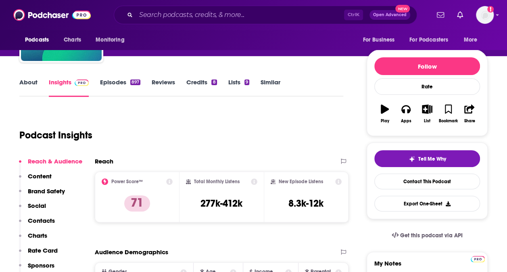  What do you see at coordinates (427, 159) in the screenshot?
I see `button: tell me why sparkleTell Me Why` at bounding box center [427, 159].